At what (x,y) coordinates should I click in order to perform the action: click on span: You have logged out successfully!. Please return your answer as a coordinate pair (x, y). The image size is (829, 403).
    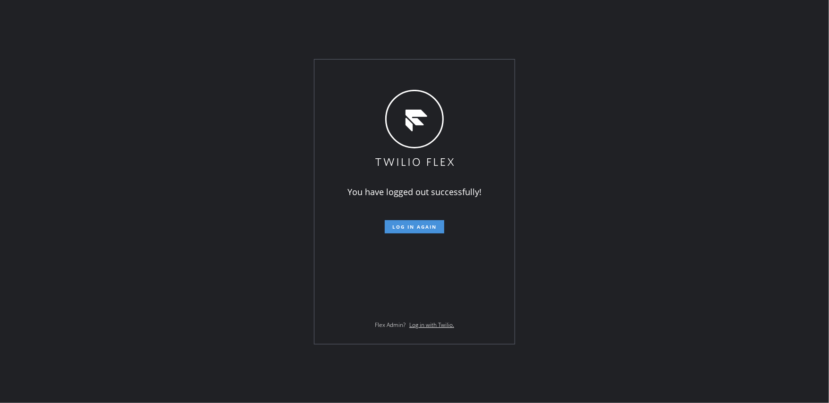
    Looking at the image, I should click on (415, 192).